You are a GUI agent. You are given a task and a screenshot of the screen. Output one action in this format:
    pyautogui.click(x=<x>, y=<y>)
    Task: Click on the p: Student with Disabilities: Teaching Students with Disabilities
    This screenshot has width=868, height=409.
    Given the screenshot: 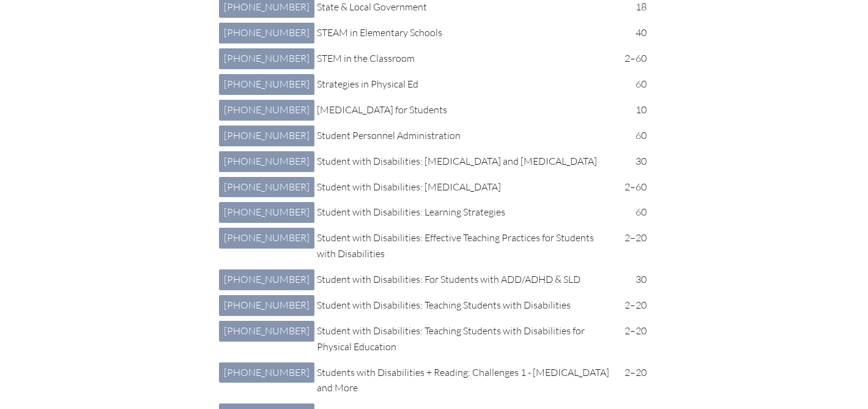 What is the action you would take?
    pyautogui.click(x=464, y=305)
    